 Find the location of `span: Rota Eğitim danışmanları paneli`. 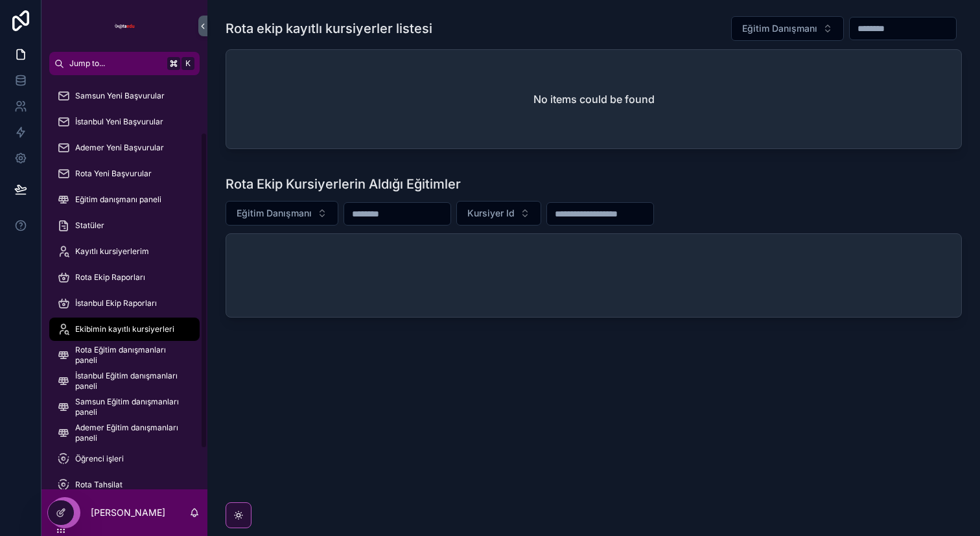

span: Rota Eğitim danışmanları paneli is located at coordinates (131, 355).